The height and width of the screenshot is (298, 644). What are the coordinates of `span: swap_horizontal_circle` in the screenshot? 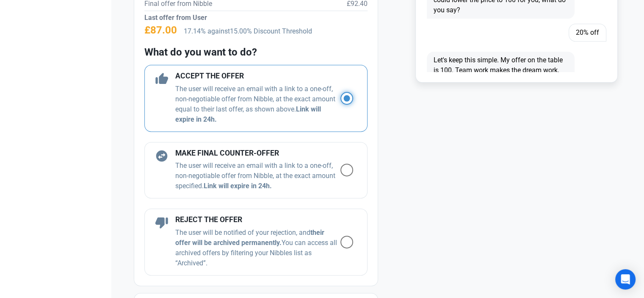 It's located at (162, 156).